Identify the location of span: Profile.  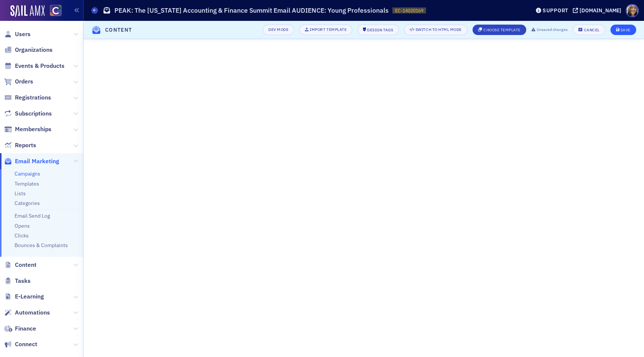
(632, 11).